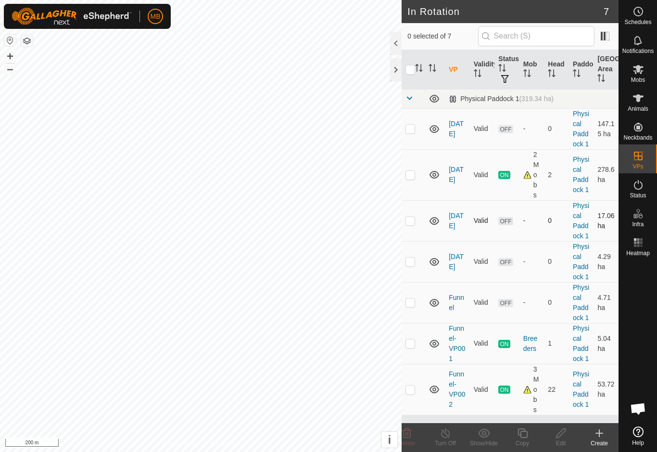  Describe the element at coordinates (72, 16) in the screenshot. I see `img: Gallagher Logo` at that location.